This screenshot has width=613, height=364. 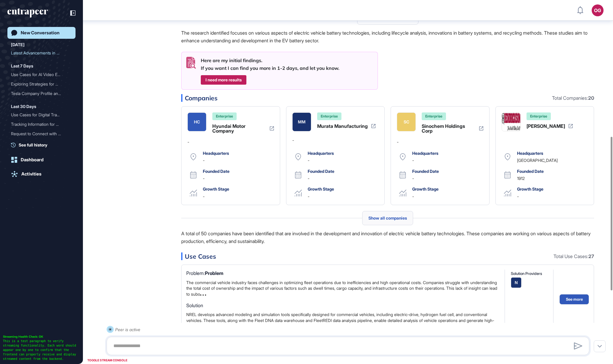 What do you see at coordinates (128, 329) in the screenshot?
I see `div: Peer is active` at bounding box center [128, 329].